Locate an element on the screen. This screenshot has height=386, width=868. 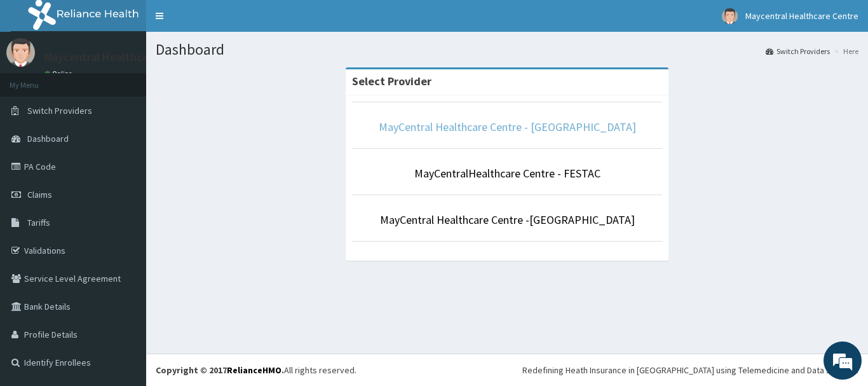
footer: All rights reserved. is located at coordinates (507, 369).